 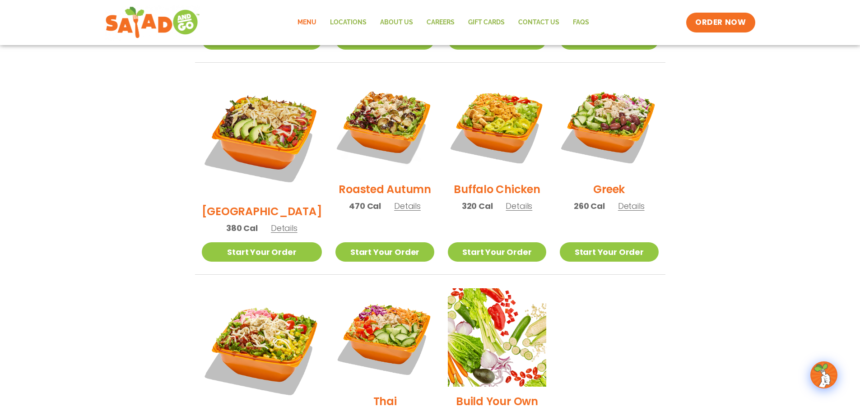 I want to click on span: 470 Cal, so click(x=365, y=206).